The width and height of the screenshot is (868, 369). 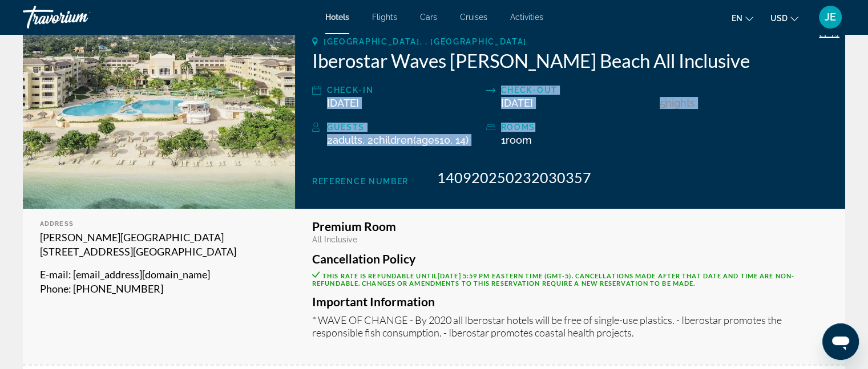 What do you see at coordinates (553, 279) in the screenshot?
I see `span: This rate is refundable until . Cancellations made after that date and time are non-refundable. C...` at bounding box center [553, 279].